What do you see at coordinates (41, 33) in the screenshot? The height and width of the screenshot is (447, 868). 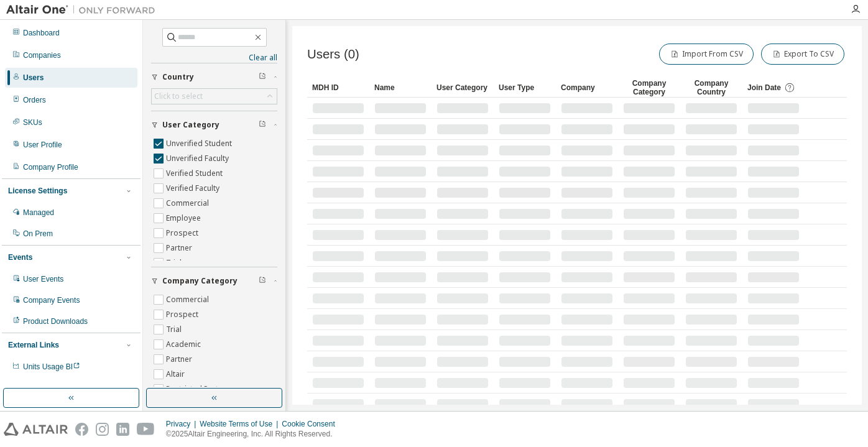 I see `div: Dashboard` at bounding box center [41, 33].